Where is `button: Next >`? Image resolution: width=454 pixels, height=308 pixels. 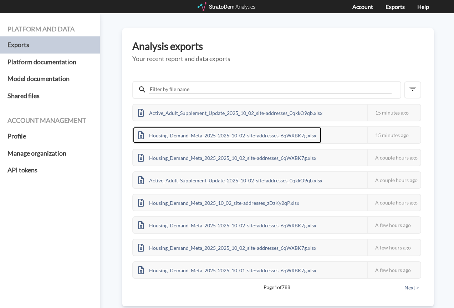
button: Next > is located at coordinates (412, 288).